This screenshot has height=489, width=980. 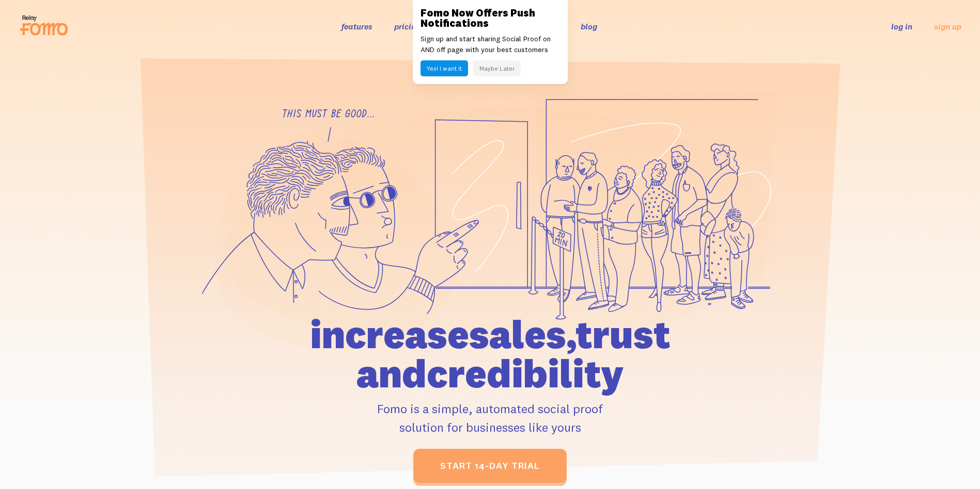 I want to click on a: blog, so click(x=588, y=27).